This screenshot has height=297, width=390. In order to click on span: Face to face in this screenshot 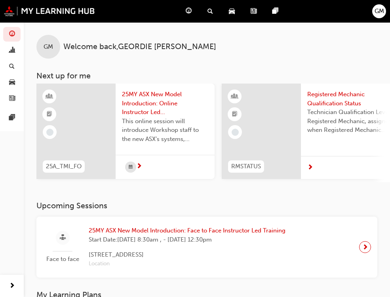, I will do `click(62, 259)`.